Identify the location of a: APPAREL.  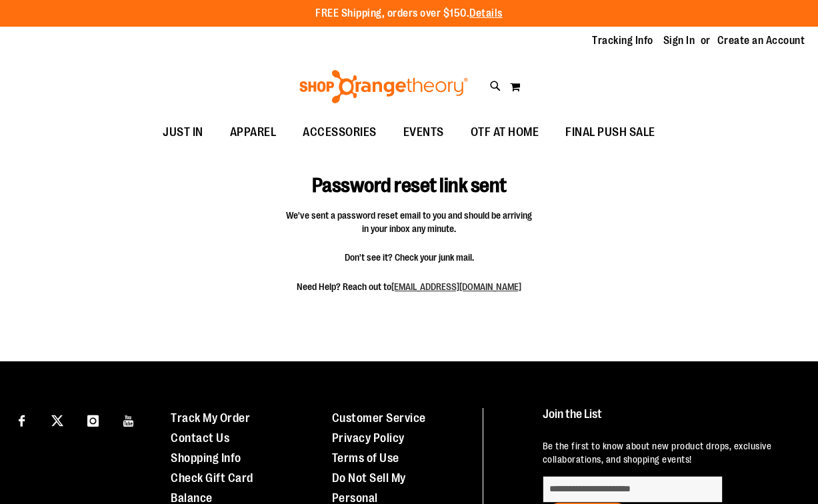
(253, 132).